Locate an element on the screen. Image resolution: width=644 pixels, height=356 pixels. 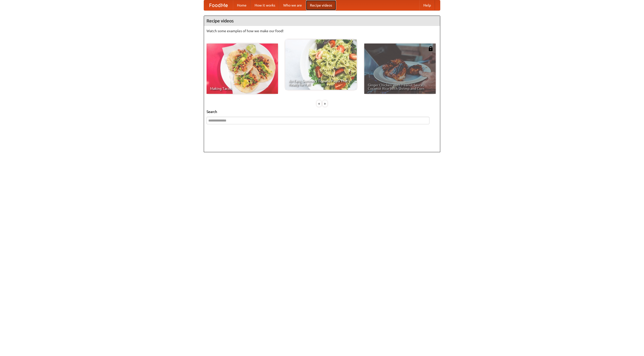
a: FoodMe is located at coordinates (218, 5).